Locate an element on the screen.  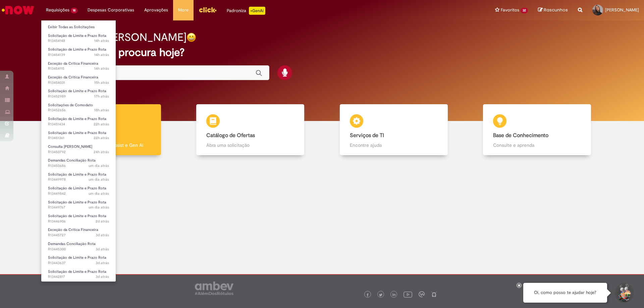
a: Aberto R13445300 : Demandas Conciliação Rota is located at coordinates (79, 246).